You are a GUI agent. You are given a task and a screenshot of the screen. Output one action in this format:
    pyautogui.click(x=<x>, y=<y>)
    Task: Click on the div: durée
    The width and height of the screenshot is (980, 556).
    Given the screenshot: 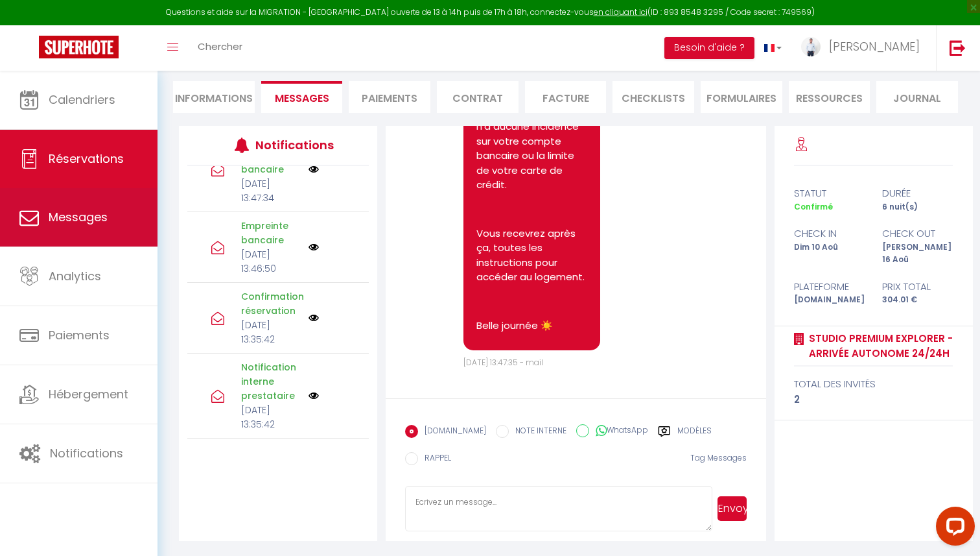 What is the action you would take?
    pyautogui.click(x=918, y=193)
    